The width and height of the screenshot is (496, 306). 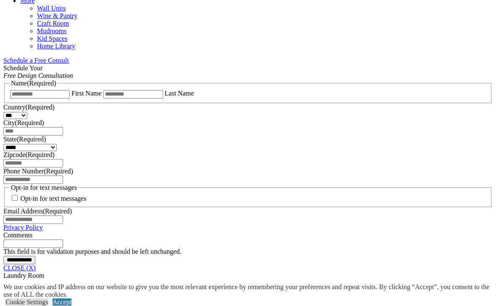 I want to click on a: Wall Units, so click(x=51, y=8).